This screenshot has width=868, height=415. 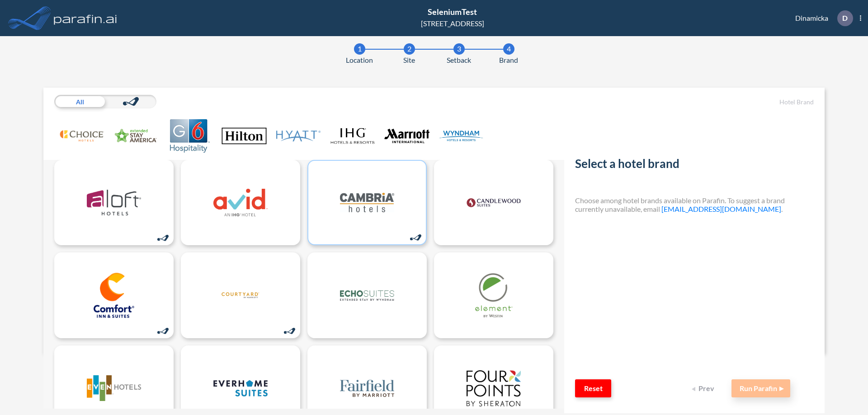 I want to click on span: Site, so click(x=409, y=60).